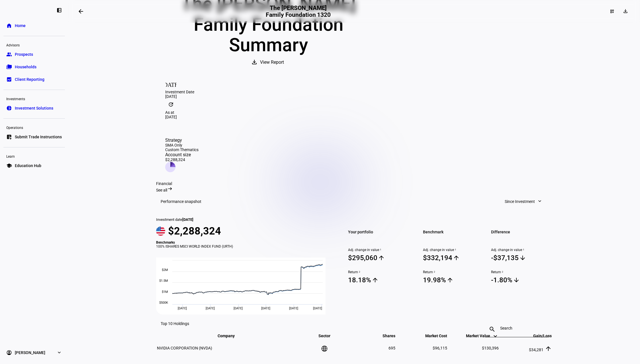 This screenshot has width=640, height=364. I want to click on span: Market Value, so click(482, 336).